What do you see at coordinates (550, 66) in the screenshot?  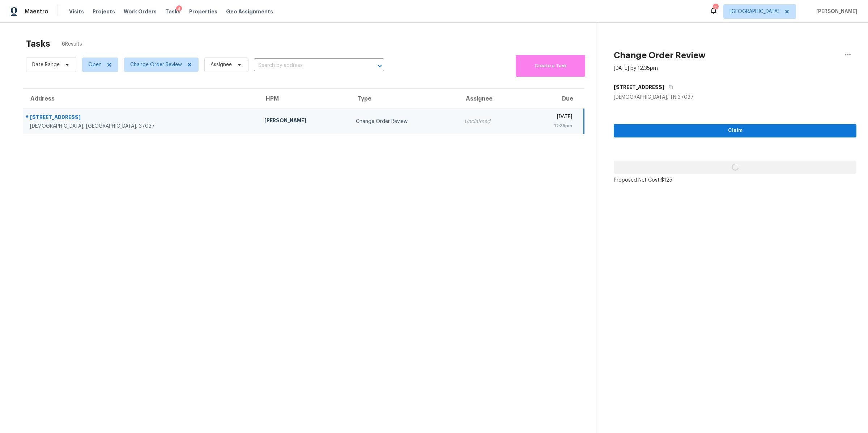 I see `span: Create a Task` at bounding box center [550, 66].